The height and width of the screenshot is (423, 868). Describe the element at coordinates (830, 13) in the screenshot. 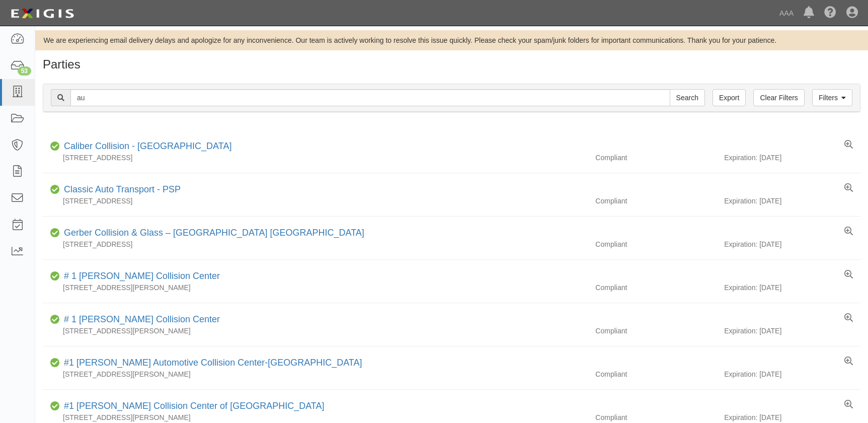

I see `i: Help Center - Complianz` at that location.